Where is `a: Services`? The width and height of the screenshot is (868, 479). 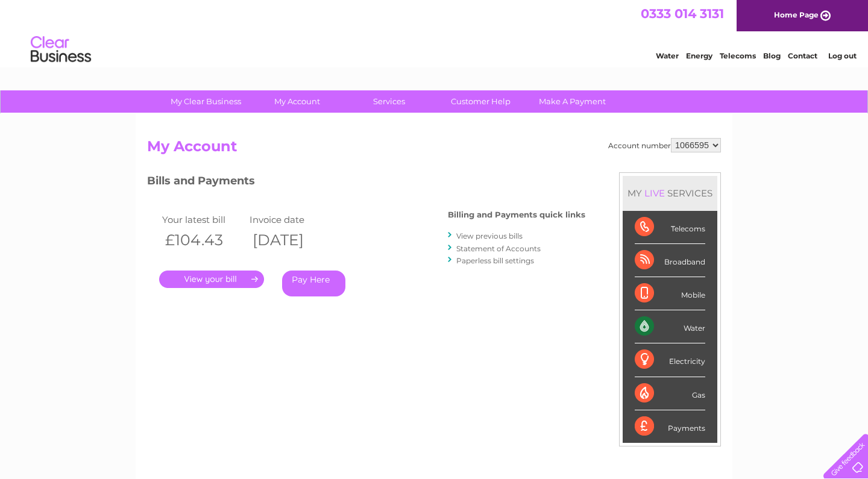 a: Services is located at coordinates (389, 101).